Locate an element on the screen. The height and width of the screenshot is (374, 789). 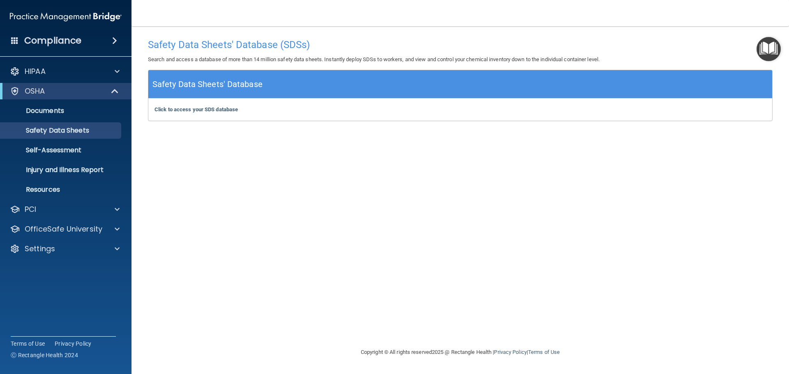
a: OSHA is located at coordinates (65, 91).